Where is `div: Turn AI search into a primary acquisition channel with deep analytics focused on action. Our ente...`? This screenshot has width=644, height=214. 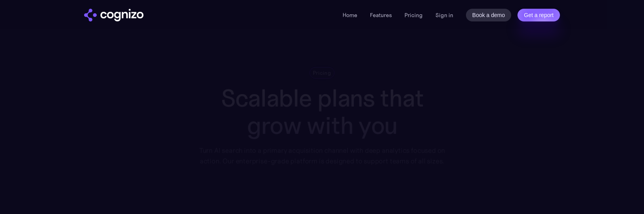 div: Turn AI search into a primary acquisition channel with deep analytics focused on action. Our ente... is located at coordinates (322, 155).